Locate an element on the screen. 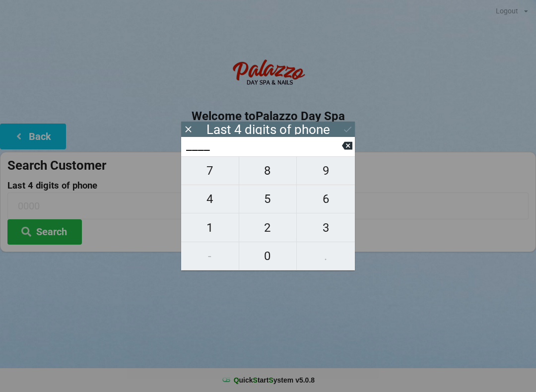 This screenshot has width=536, height=392. span: 9 is located at coordinates (325, 170).